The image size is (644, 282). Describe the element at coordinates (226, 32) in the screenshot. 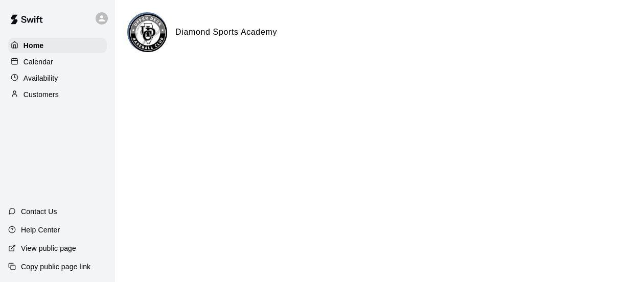

I see `h6: Diamond Sports Academy` at that location.